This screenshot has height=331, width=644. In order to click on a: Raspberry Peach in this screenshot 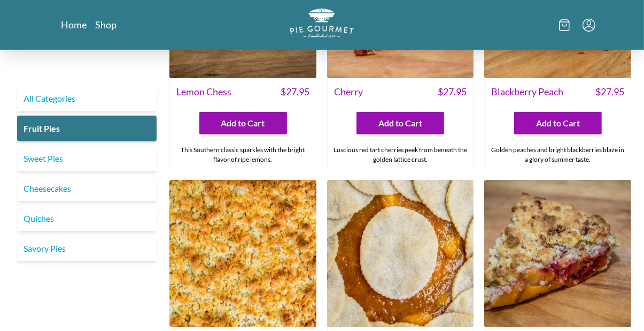, I will do `click(558, 253)`.